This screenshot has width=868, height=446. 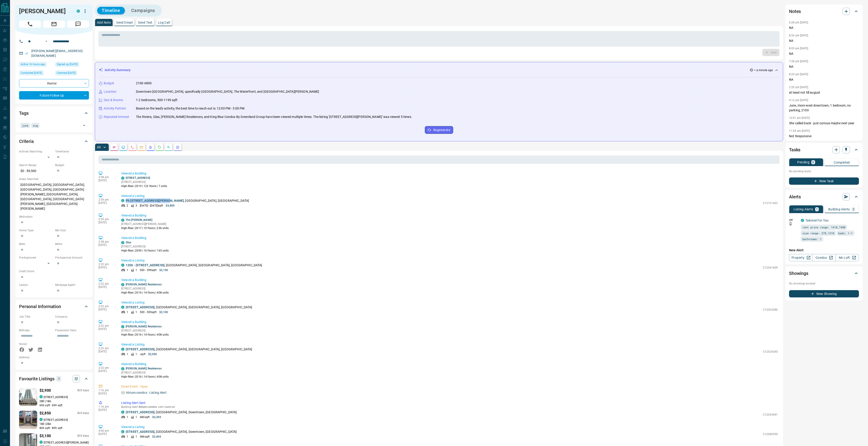 I want to click on p: NA, so click(x=824, y=54).